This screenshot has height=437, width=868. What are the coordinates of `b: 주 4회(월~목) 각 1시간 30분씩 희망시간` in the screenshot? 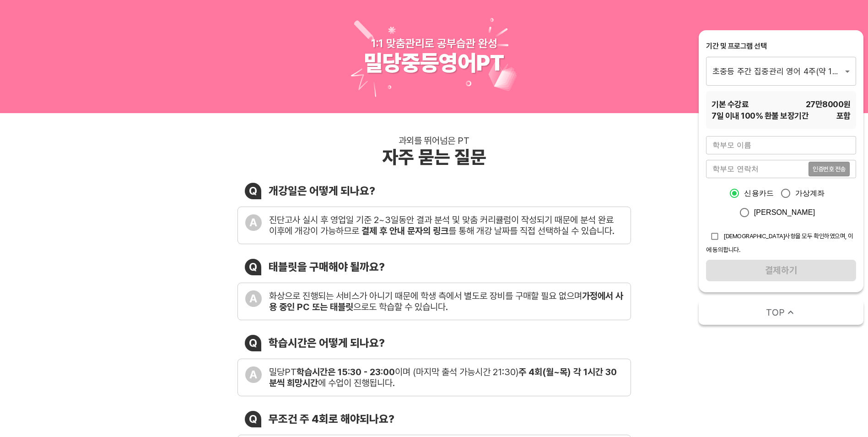 It's located at (443, 377).